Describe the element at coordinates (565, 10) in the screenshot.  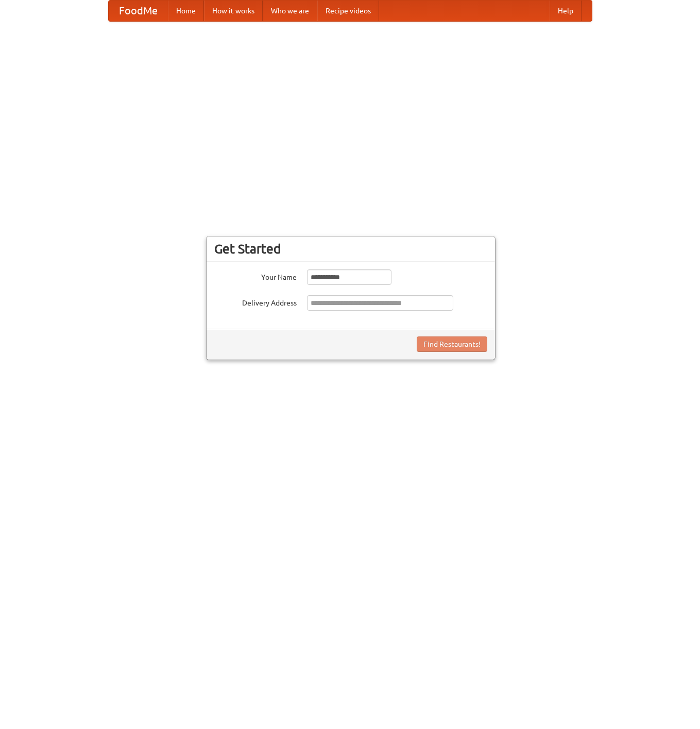
I see `a: Help` at that location.